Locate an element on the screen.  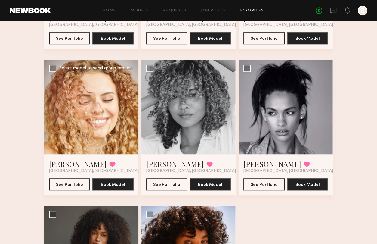
a: S is located at coordinates (362, 11).